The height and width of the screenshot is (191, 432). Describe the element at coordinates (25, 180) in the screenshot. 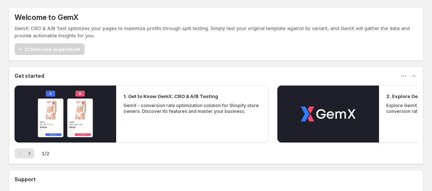

I see `h3: Support` at that location.